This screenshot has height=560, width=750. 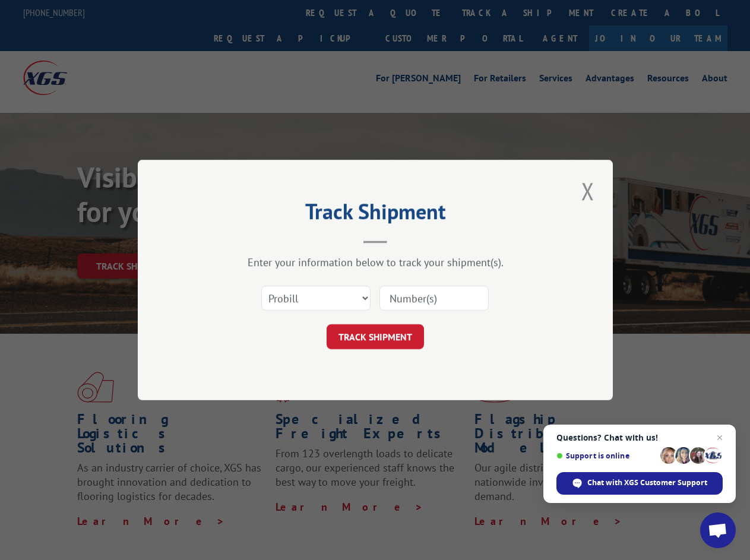 I want to click on span: Support is online, so click(x=606, y=455).